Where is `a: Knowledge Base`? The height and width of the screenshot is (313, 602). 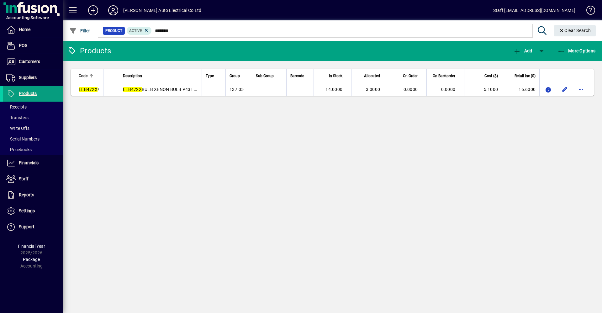 a: Knowledge Base is located at coordinates (588, 11).